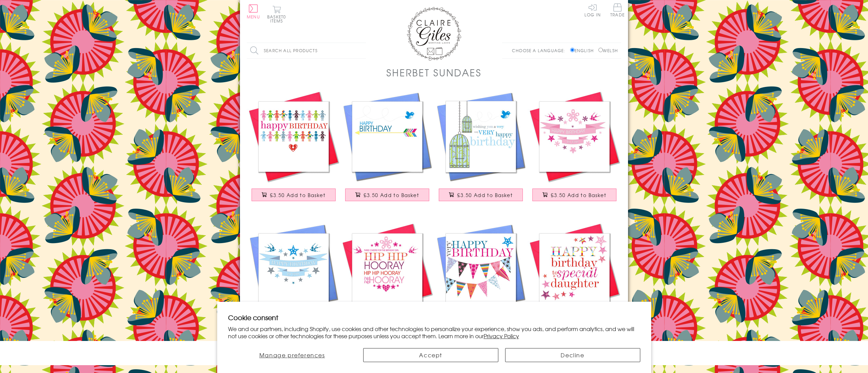 The height and width of the screenshot is (373, 868). Describe the element at coordinates (294, 136) in the screenshot. I see `img: Birthday Card, Patterned Girls, Happy Birthday` at that location.